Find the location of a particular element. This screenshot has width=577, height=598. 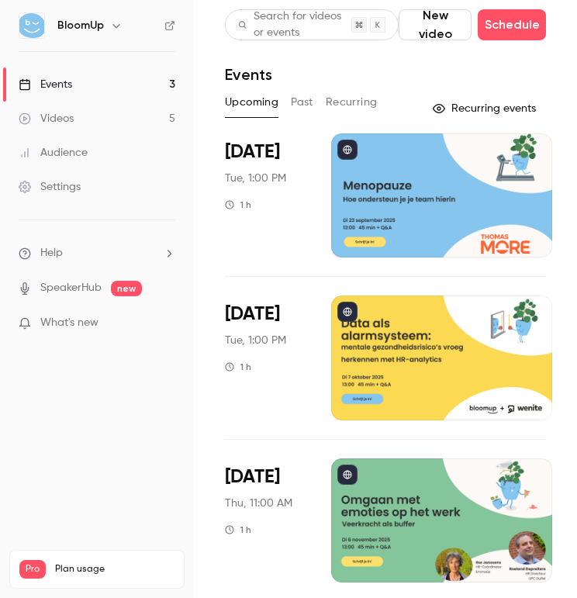

span: Thu, 11:00 AM is located at coordinates (258, 503).